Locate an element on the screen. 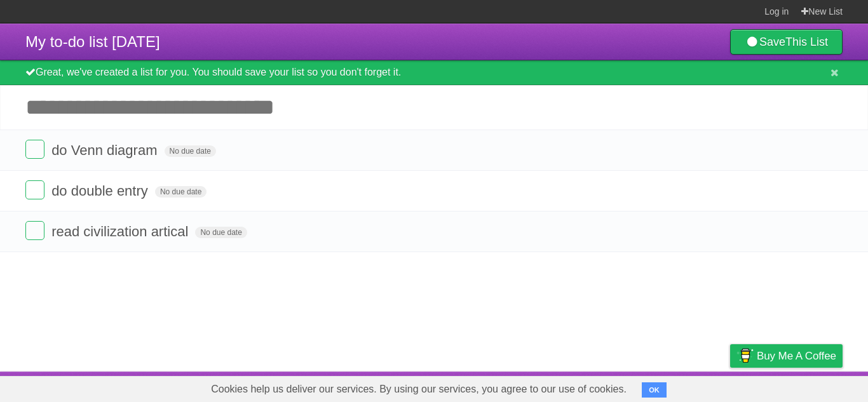 The width and height of the screenshot is (868, 402). a: Terms is located at coordinates (684, 387).